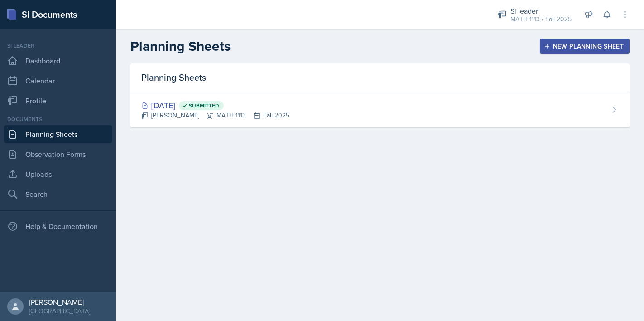 The height and width of the screenshot is (321, 644). Describe the element at coordinates (58, 194) in the screenshot. I see `a: Search` at that location.